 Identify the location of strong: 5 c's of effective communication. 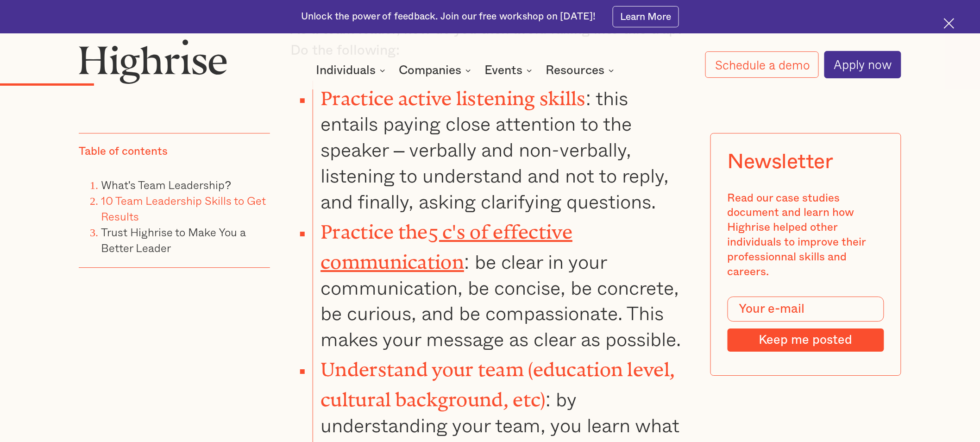
(446, 242).